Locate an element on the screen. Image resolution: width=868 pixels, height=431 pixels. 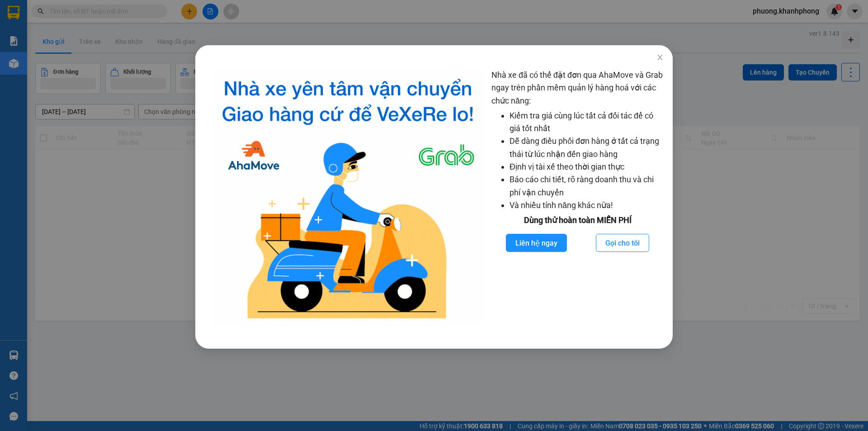
li: Và nhiều tính năng khác nữa! is located at coordinates (586, 205).